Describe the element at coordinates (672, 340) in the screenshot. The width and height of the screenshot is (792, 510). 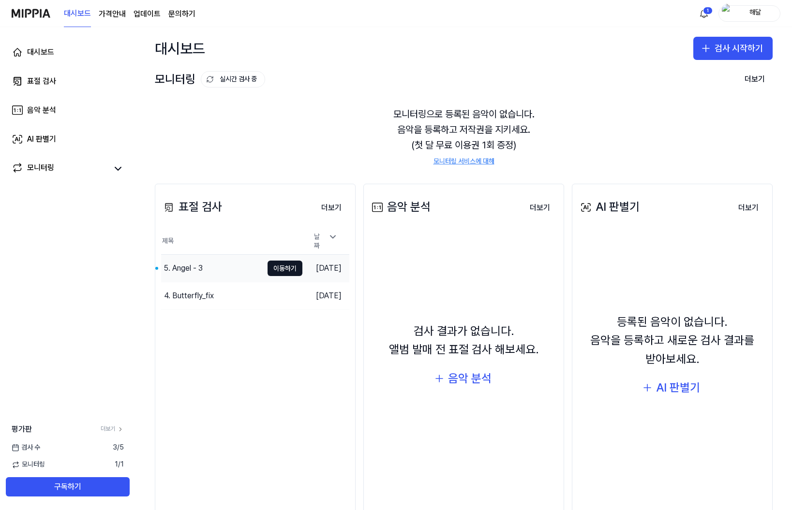
I see `div: 등록된 음악이 없습니다. 음악을 등록하고 새로운 검사 결과를 받아보세요.` at that location.